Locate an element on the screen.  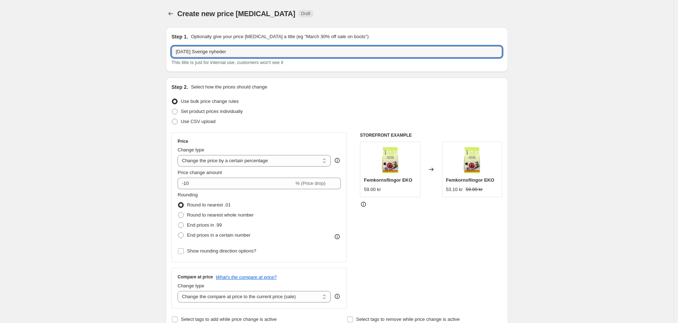
span: Show rounding direction options? is located at coordinates (221, 251).